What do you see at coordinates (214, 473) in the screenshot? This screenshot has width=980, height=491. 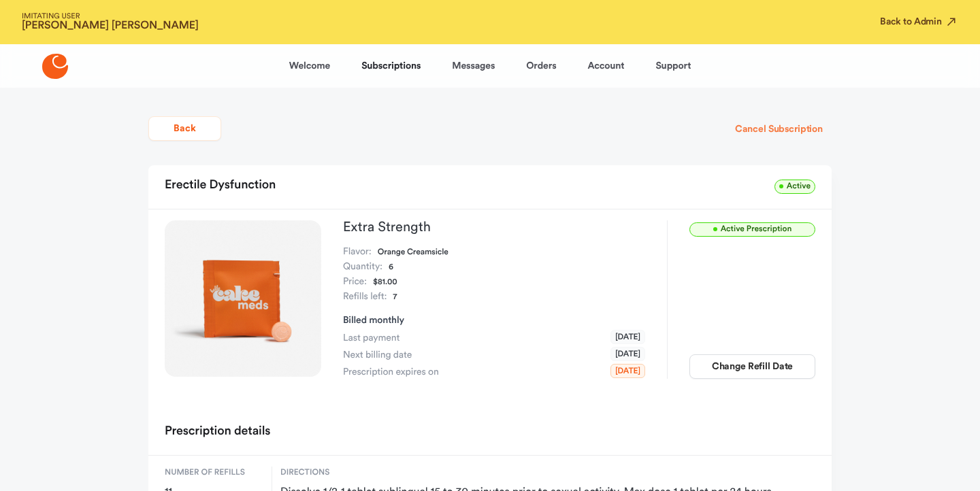 I see `span: Number of refills` at bounding box center [214, 473].